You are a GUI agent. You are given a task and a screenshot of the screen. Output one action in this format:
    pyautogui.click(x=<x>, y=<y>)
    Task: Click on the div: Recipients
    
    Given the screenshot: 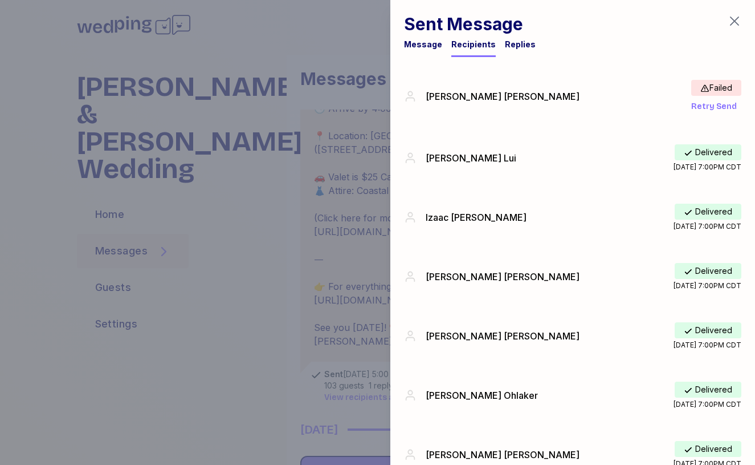 What is the action you would take?
    pyautogui.click(x=474, y=44)
    